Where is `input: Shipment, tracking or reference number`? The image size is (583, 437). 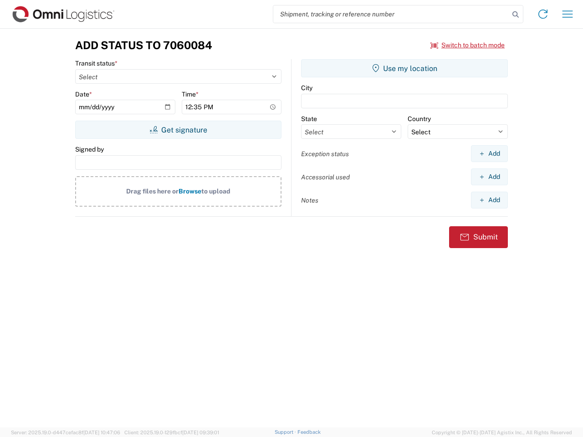 input: Shipment, tracking or reference number is located at coordinates (391, 14).